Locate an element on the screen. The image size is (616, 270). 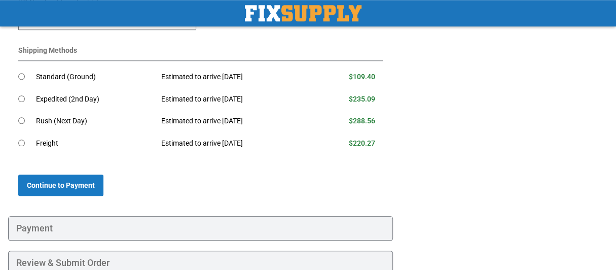
span: Continue to Payment is located at coordinates (61, 185).